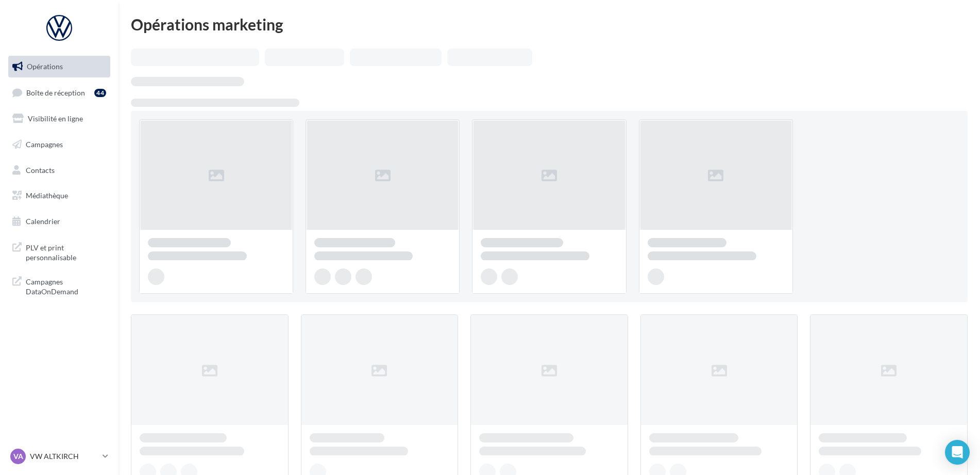  What do you see at coordinates (60, 251) in the screenshot?
I see `a: PLV et print personnalisable` at bounding box center [60, 251].